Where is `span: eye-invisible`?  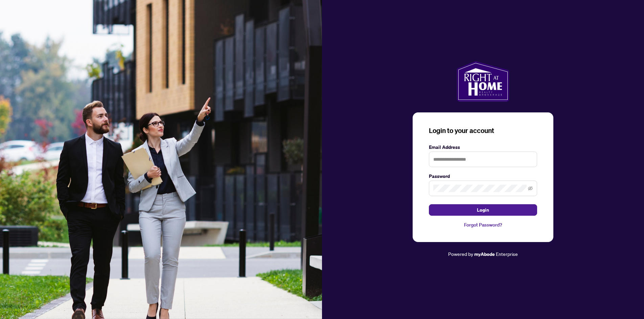 span: eye-invisible is located at coordinates (530, 189).